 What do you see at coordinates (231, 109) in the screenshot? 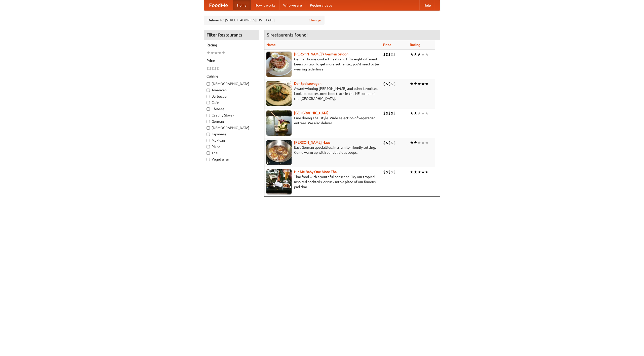
I see `label: Chinese` at bounding box center [231, 109].